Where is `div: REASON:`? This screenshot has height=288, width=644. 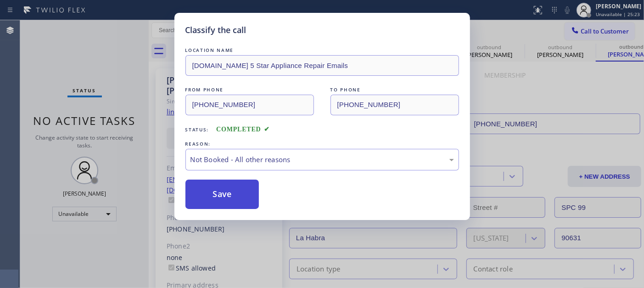 div: REASON: is located at coordinates (322, 144).